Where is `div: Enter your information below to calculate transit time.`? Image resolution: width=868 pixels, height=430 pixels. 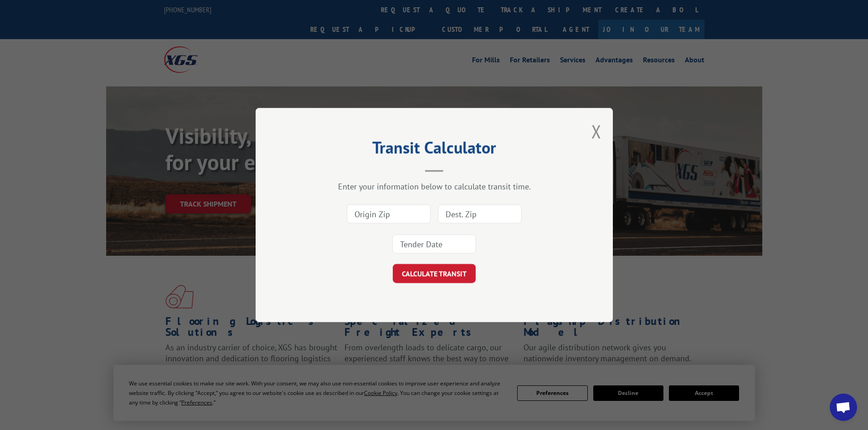
div: Enter your information below to calculate transit time. is located at coordinates (434, 186).